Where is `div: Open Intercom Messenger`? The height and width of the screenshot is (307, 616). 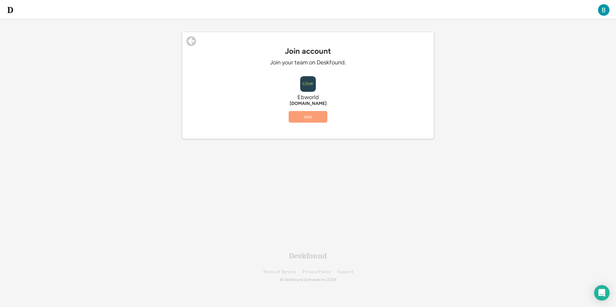 div: Open Intercom Messenger is located at coordinates (602, 293).